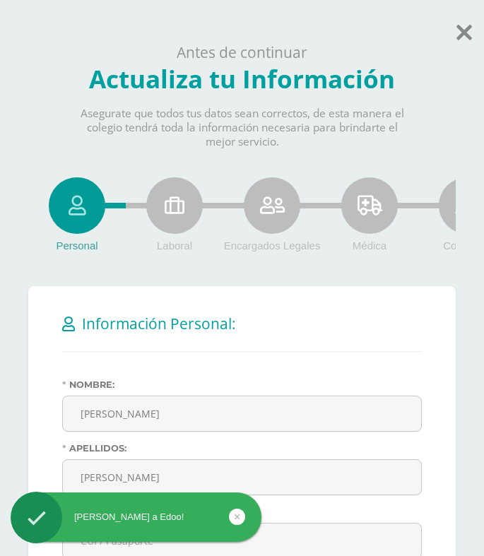  I want to click on span: Información Personal:, so click(159, 324).